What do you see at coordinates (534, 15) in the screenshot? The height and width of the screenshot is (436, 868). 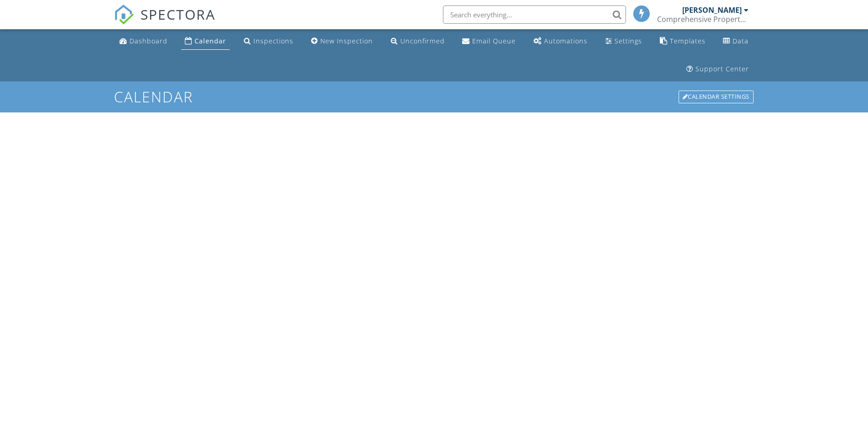 I see `input: Search everything...` at bounding box center [534, 15].